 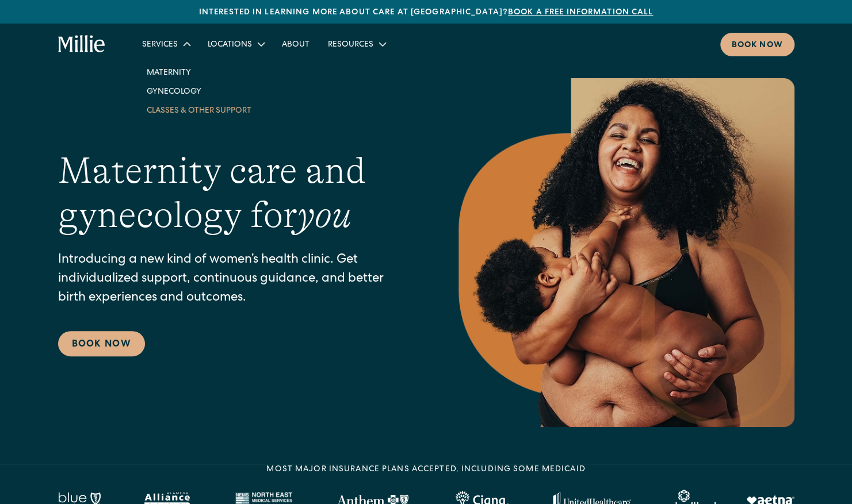 I want to click on a: Maternity, so click(x=199, y=72).